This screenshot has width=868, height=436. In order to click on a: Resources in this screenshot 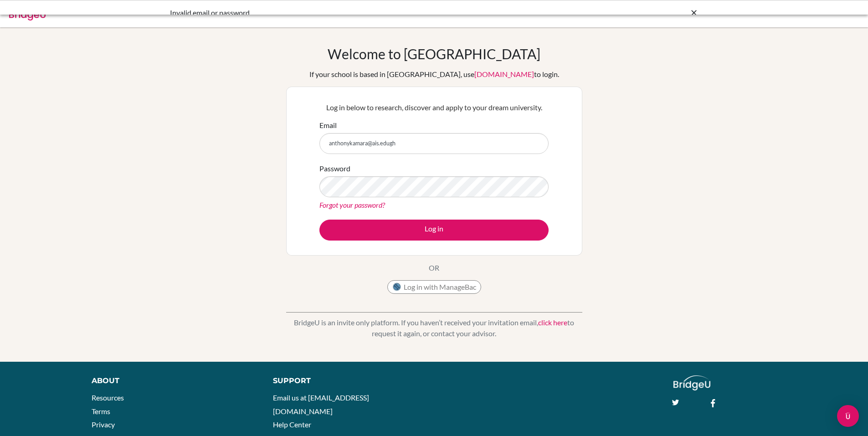, I will do `click(107, 397)`.